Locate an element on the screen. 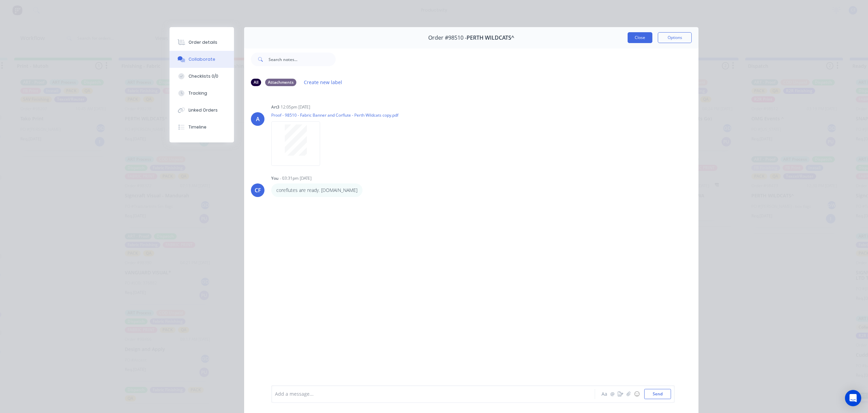  div: Checklists 0/0 is located at coordinates (204, 77).